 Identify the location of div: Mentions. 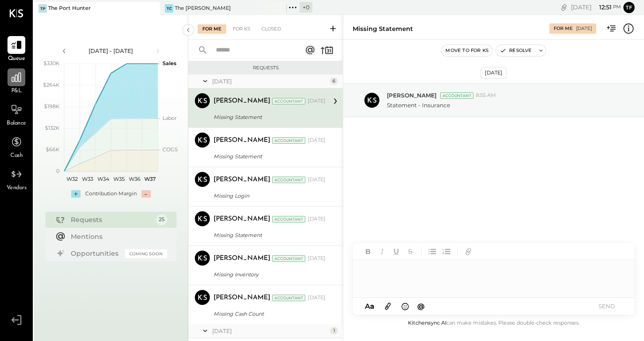
(117, 236).